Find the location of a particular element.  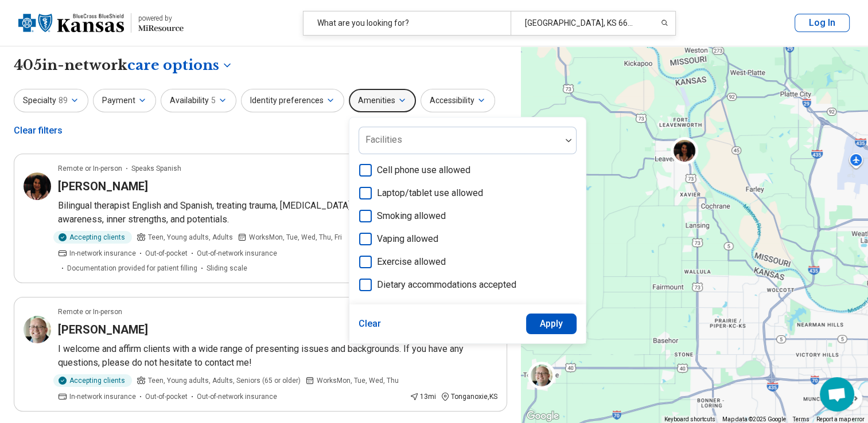

span: Laptop/tablet use allowed is located at coordinates (430, 193).